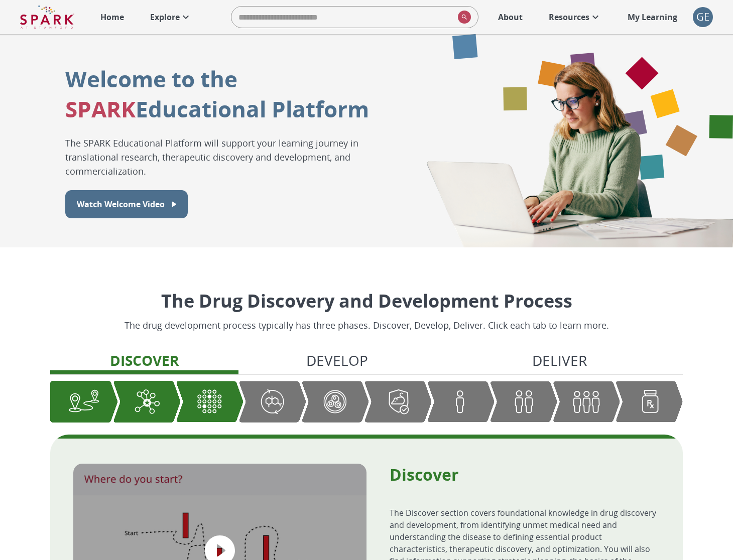  I want to click on span: SPARK, so click(100, 109).